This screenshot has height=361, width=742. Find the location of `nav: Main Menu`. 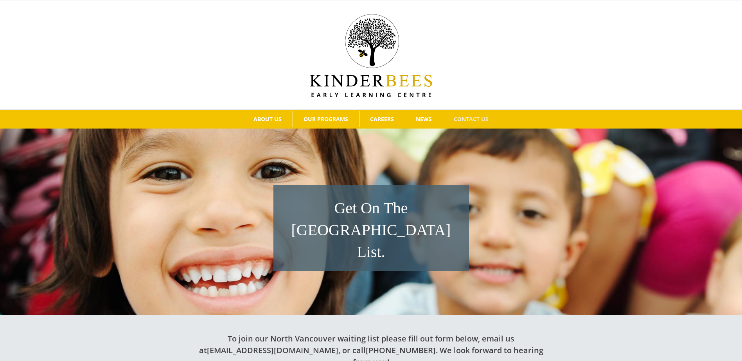

nav: Main Menu is located at coordinates (371, 119).